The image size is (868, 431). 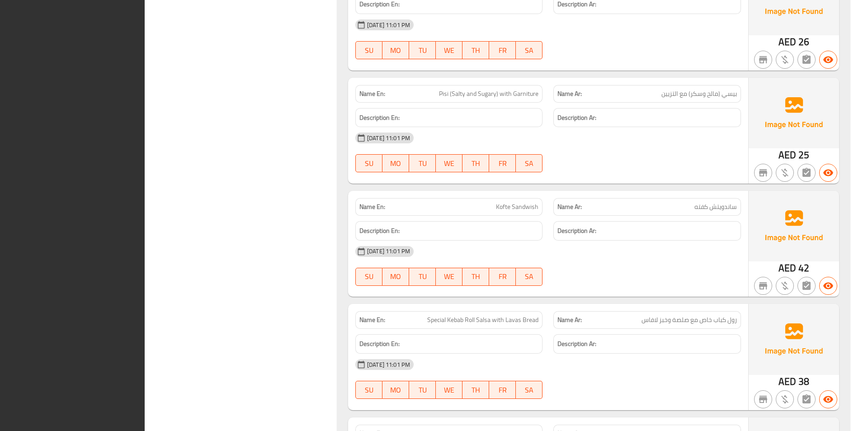 What do you see at coordinates (689, 320) in the screenshot?
I see `span: رول كباب خاص مع صلصة وخبز لافاس` at bounding box center [689, 320].